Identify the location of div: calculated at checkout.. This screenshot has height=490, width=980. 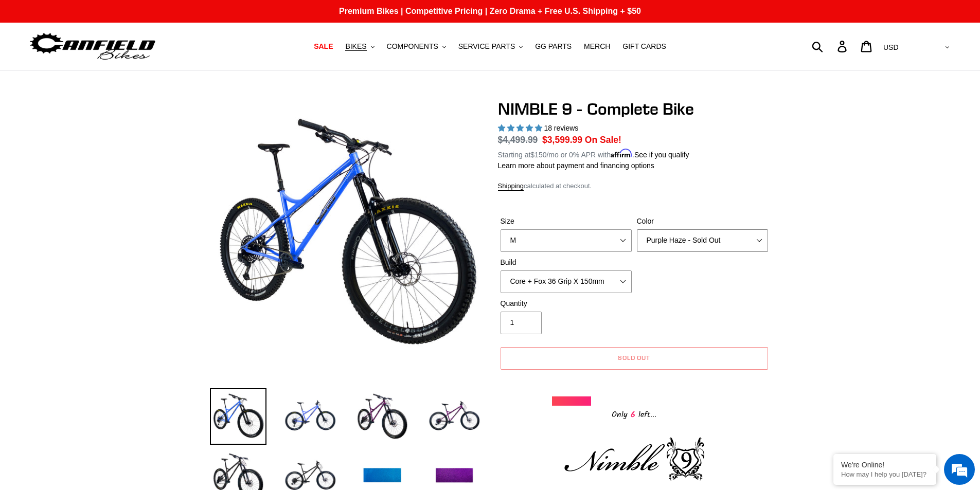
(634, 186).